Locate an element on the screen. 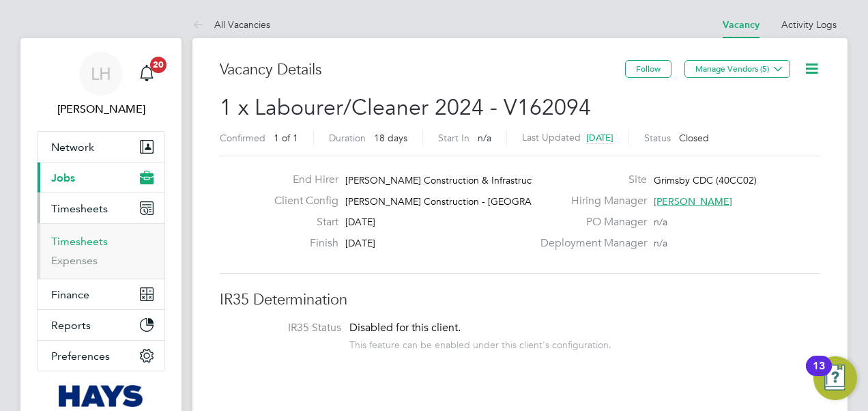 The height and width of the screenshot is (411, 868). span: Preferences is located at coordinates (80, 356).